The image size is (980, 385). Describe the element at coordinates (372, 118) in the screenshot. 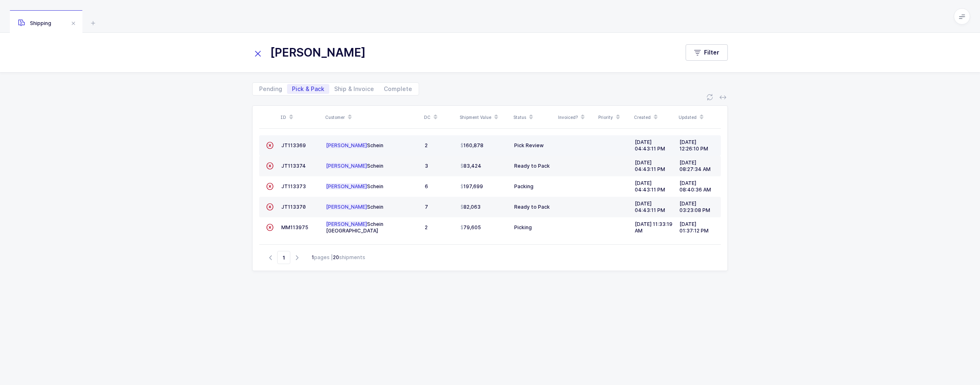

I see `div: Customer` at that location.